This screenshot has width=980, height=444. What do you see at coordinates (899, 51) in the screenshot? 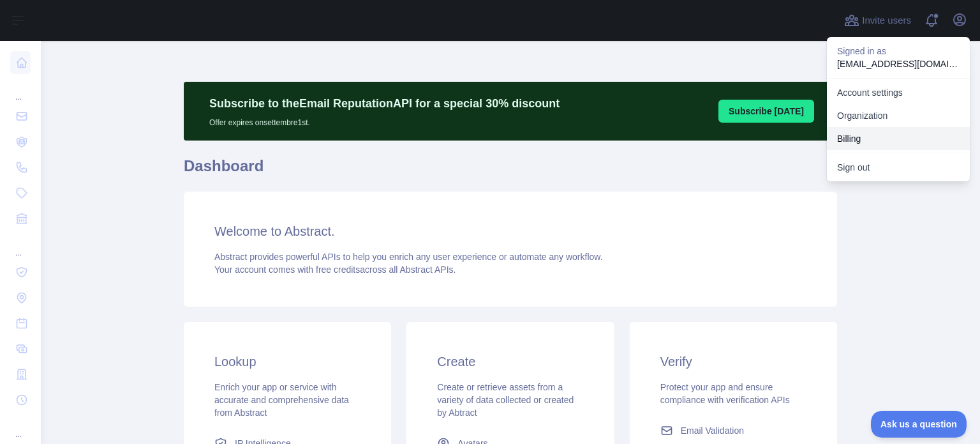
I see `p: Signed in as` at bounding box center [899, 51].